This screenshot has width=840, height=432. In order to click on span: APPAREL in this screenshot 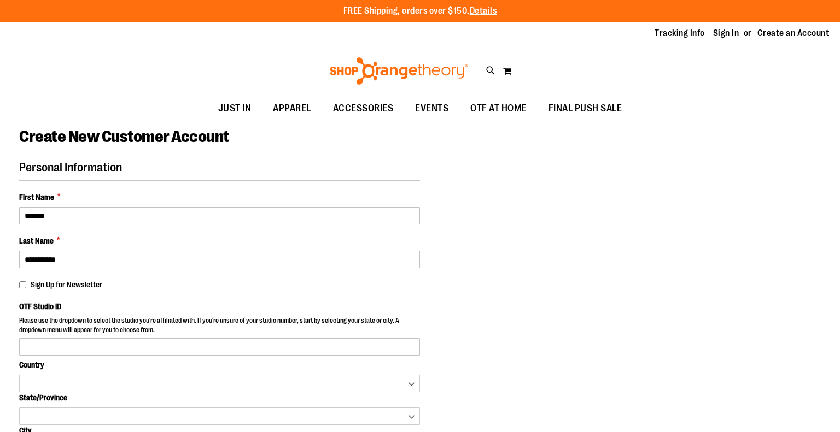, I will do `click(292, 108)`.